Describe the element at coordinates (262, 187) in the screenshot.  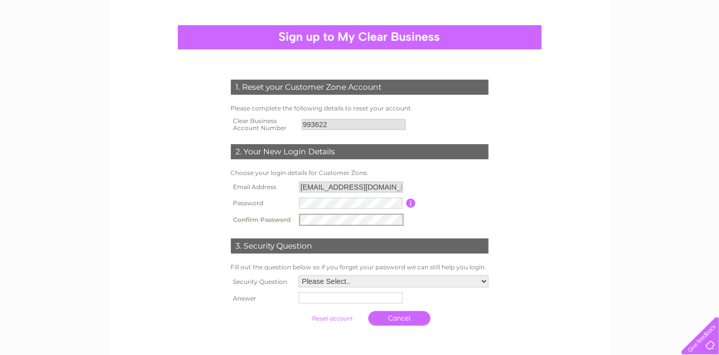
I see `th: Email Address` at that location.